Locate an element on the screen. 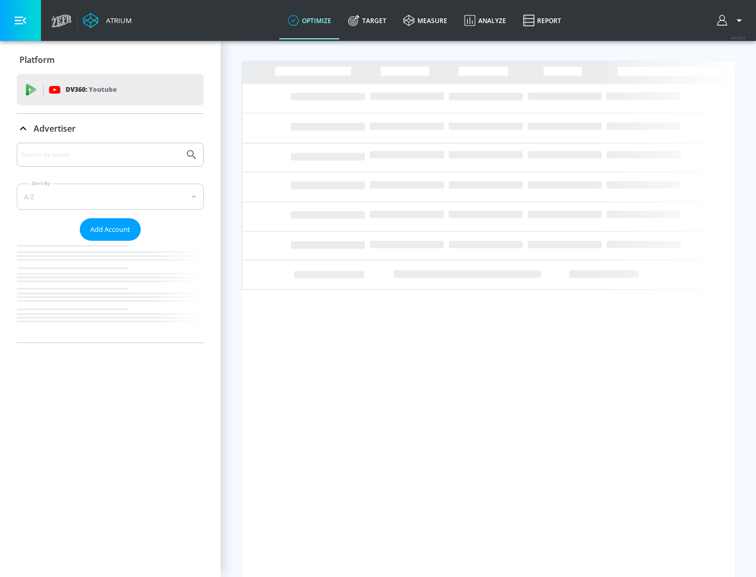  a: Target is located at coordinates (367, 20).